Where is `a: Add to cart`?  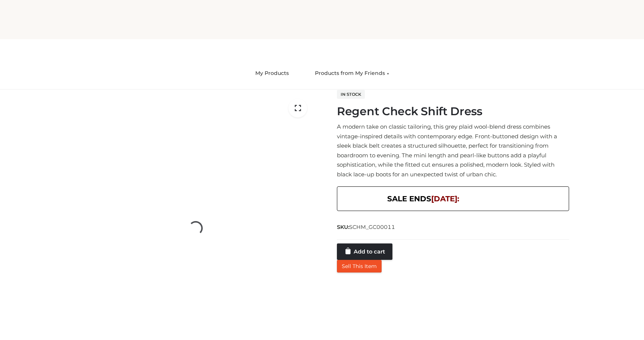
a: Add to cart is located at coordinates (364, 252).